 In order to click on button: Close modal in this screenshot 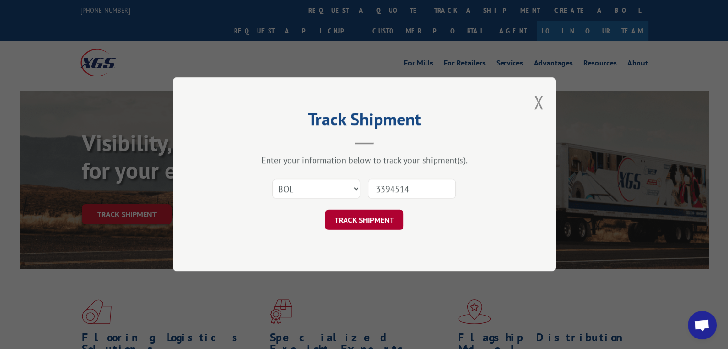, I will do `click(538, 102)`.